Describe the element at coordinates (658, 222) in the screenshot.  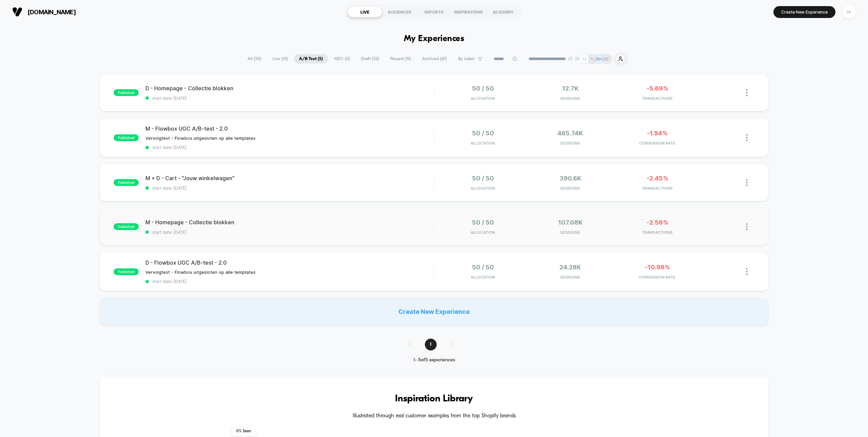
I see `span: -2.56%` at that location.